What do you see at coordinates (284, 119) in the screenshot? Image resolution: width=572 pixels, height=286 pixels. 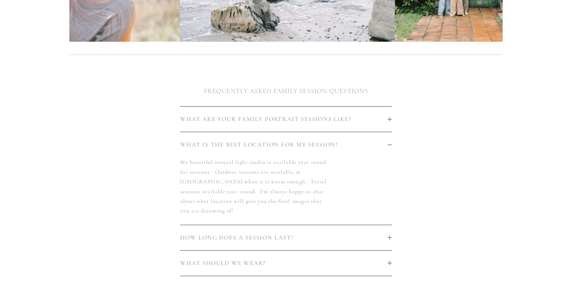 I see `span: WHAT ARE YOUR FAMILY PORTRAIT SESSIONS LIKE?` at bounding box center [284, 119].